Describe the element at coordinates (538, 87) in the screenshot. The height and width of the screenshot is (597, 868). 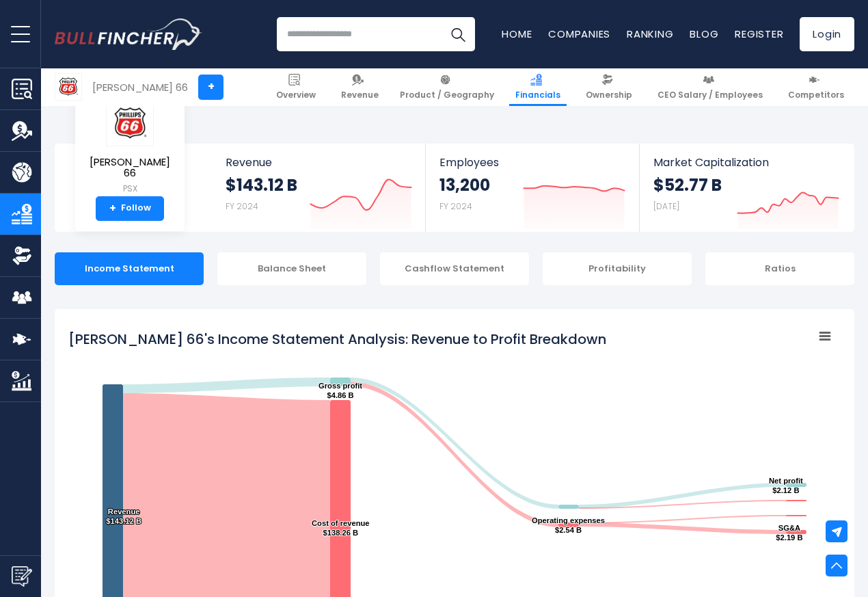
I see `a: Financials` at that location.